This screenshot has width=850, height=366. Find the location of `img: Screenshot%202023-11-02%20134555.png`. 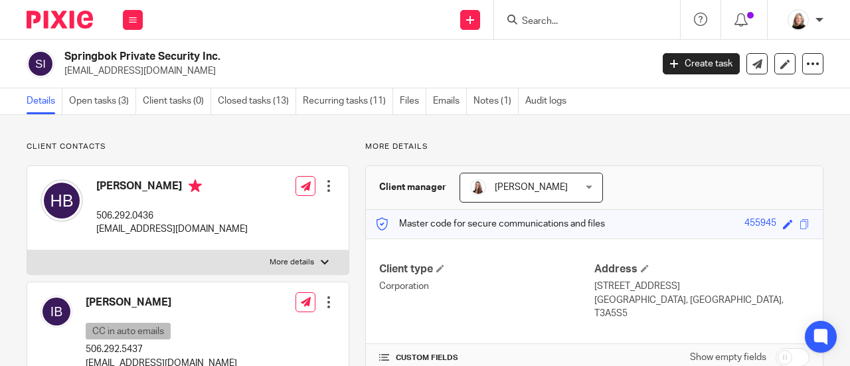

img: Screenshot%202023-11-02%20134555.png is located at coordinates (799, 20).